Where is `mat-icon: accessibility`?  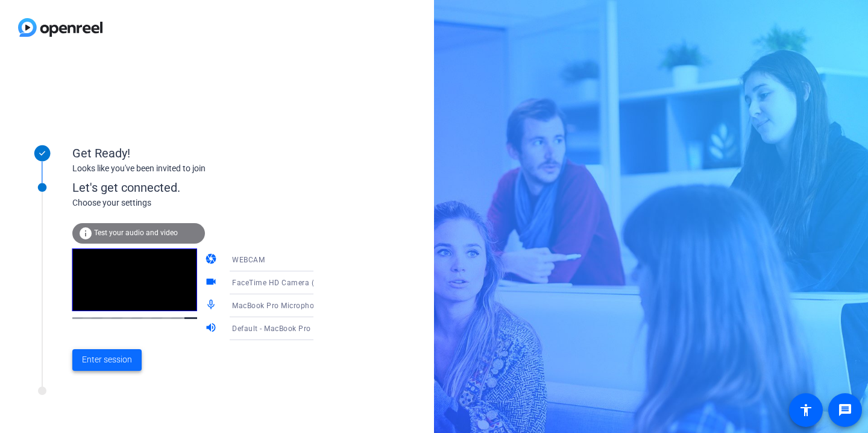
mat-icon: accessibility is located at coordinates (806, 410).